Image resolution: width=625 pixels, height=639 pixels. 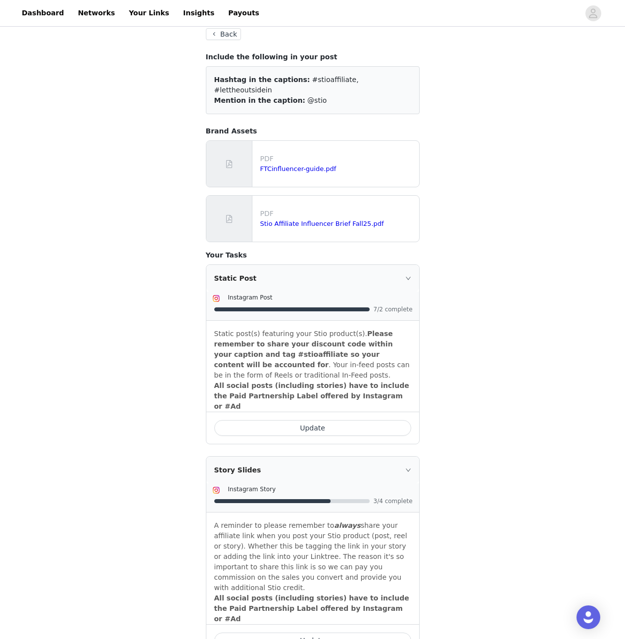 What do you see at coordinates (393, 501) in the screenshot?
I see `span: 3/4 complete` at bounding box center [393, 501].